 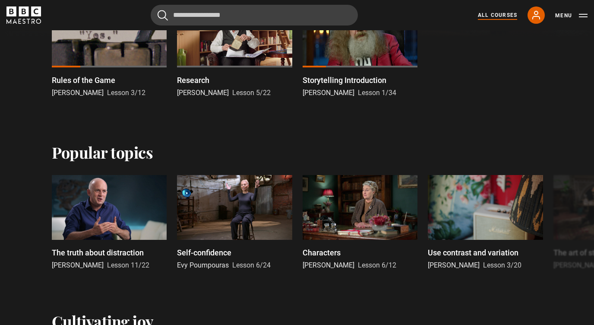 I want to click on span: Lesson 1/34, so click(x=377, y=92).